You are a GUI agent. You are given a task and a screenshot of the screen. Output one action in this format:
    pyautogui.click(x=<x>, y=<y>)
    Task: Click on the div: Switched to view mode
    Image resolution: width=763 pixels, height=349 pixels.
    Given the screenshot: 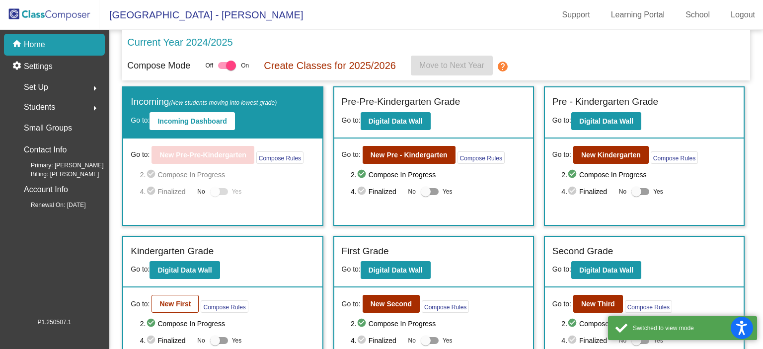 What is the action you would take?
    pyautogui.click(x=691, y=328)
    